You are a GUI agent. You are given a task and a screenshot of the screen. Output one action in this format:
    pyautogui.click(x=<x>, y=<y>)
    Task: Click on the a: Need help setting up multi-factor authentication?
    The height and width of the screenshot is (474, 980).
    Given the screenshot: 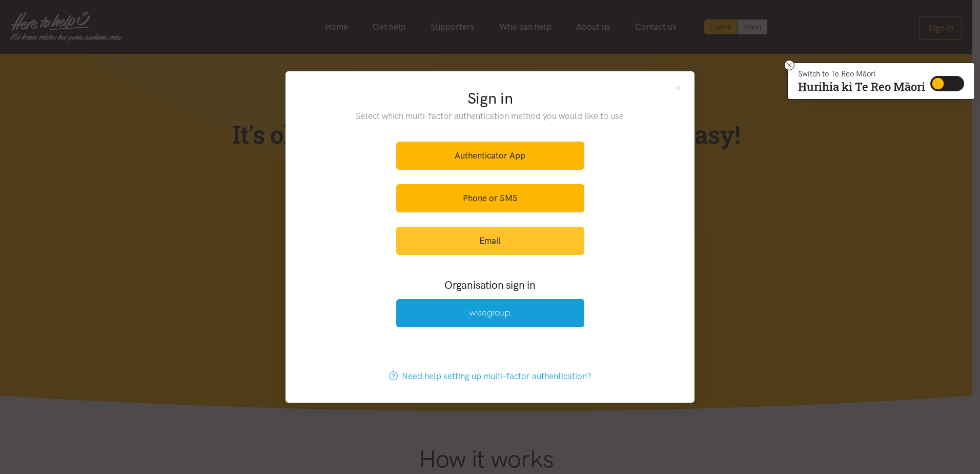 What is the action you would take?
    pyautogui.click(x=490, y=376)
    